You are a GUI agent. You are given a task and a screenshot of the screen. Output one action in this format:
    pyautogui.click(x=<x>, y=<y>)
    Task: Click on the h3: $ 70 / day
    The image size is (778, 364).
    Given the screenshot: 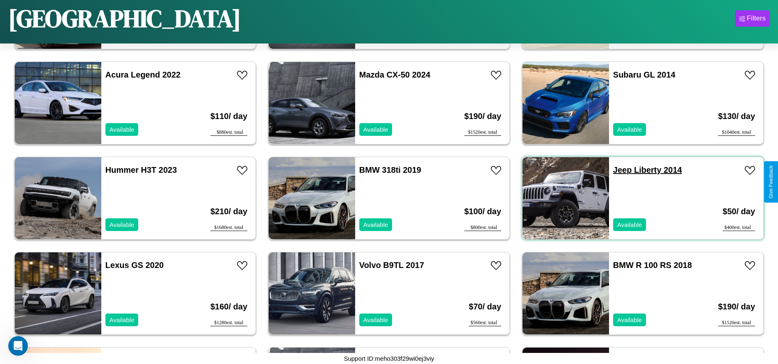 What is the action you would take?
    pyautogui.click(x=485, y=306)
    